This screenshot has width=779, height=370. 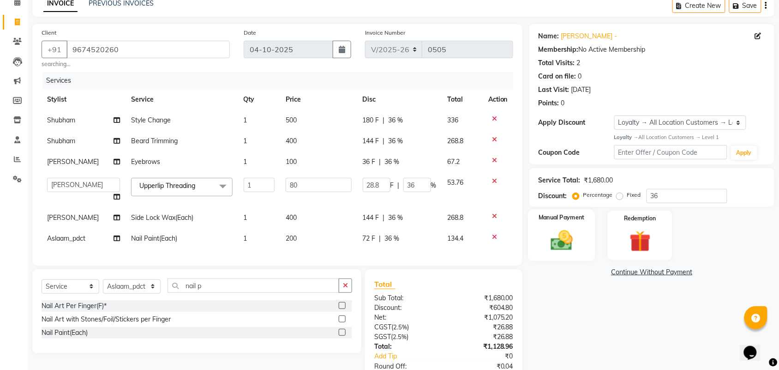 I want to click on th: Price, so click(x=319, y=99).